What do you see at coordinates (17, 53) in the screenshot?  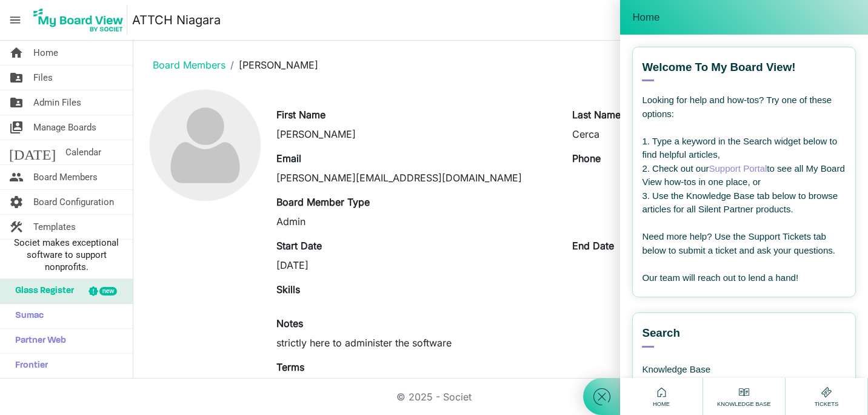 I see `span: home` at bounding box center [17, 53].